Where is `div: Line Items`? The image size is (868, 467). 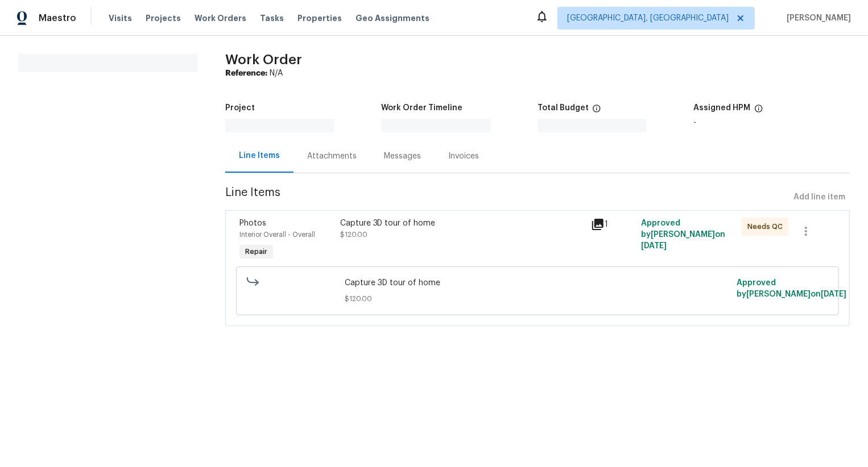 div: Line Items is located at coordinates (259, 155).